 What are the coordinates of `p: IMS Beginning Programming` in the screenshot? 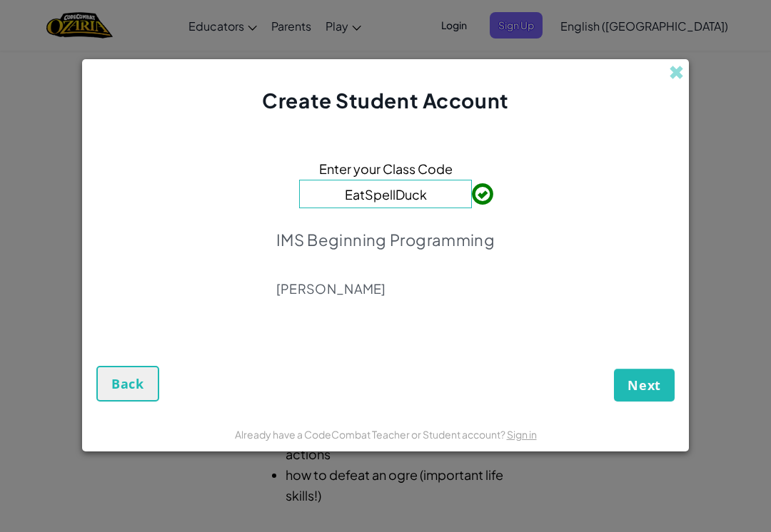 It's located at (386, 240).